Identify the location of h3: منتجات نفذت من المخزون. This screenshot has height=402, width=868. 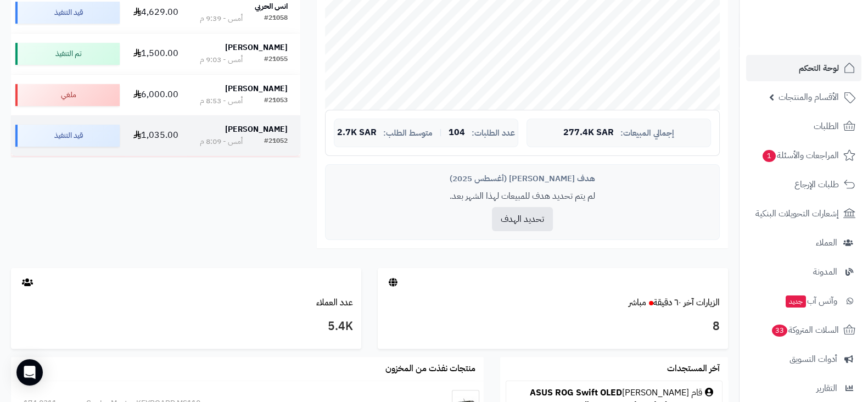
(430, 369).